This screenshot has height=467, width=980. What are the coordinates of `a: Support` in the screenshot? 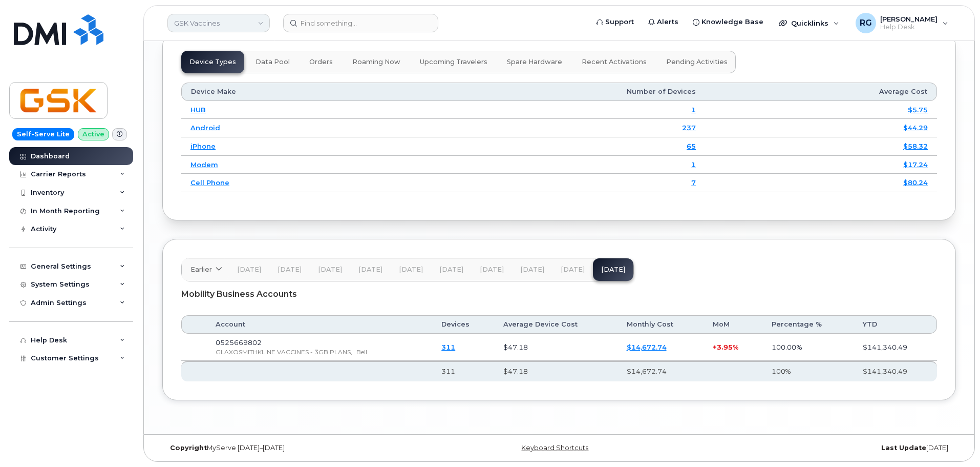 It's located at (615, 22).